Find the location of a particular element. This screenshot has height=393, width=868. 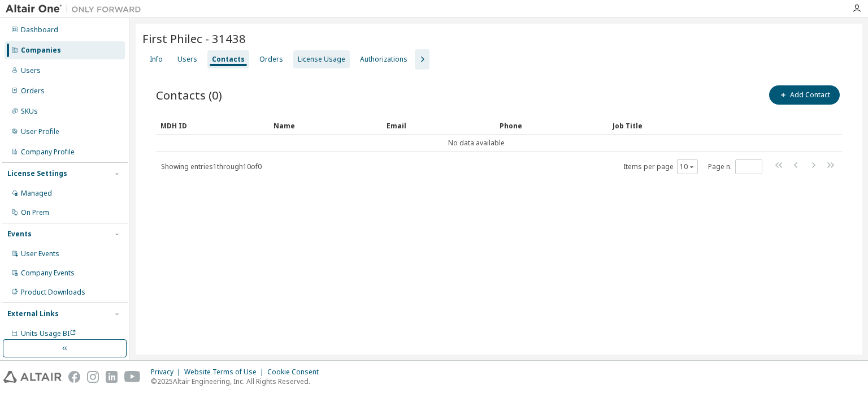

img: facebook.svg is located at coordinates (74, 376).